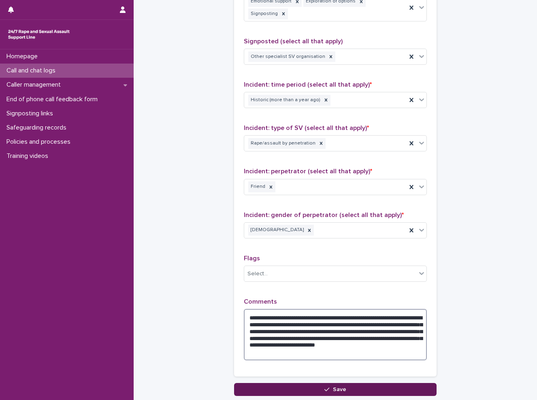  What do you see at coordinates (32, 71) in the screenshot?
I see `p: Call and chat logs` at bounding box center [32, 71].